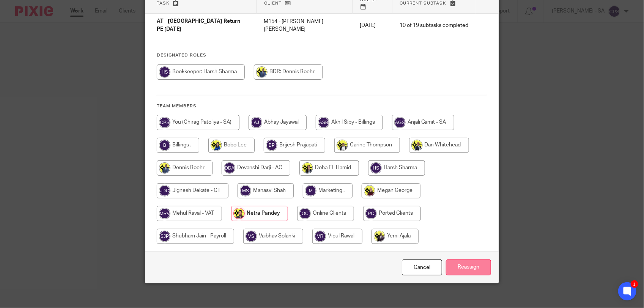 The width and height of the screenshot is (644, 308). Describe the element at coordinates (423, 3) in the screenshot. I see `span: Current subtask` at that location.